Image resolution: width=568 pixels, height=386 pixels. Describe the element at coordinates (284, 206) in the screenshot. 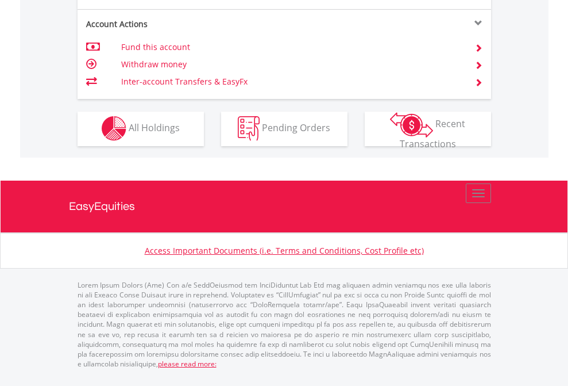

I see `a: EasyEquities` at that location.